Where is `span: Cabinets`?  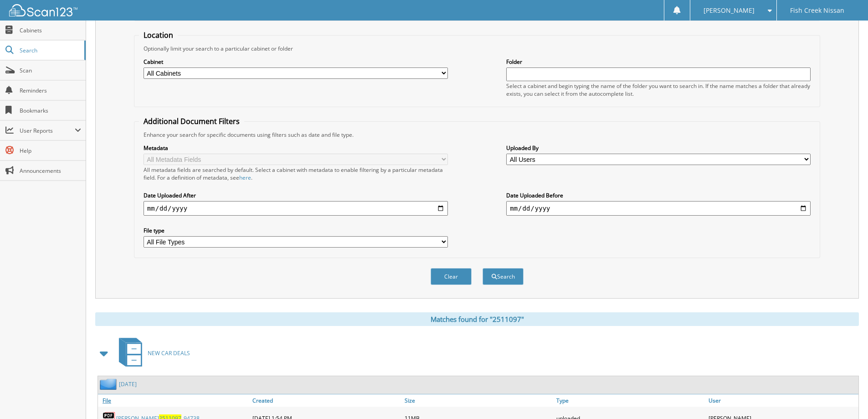 span: Cabinets is located at coordinates (50, 30).